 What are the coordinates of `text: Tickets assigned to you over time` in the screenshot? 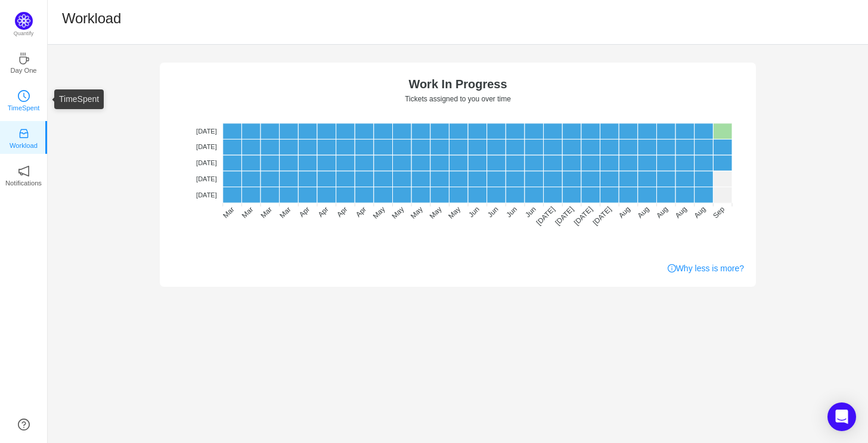 It's located at (458, 99).